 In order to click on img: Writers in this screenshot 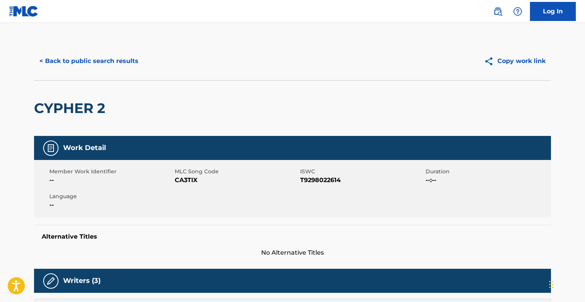, I will do `click(51, 281)`.